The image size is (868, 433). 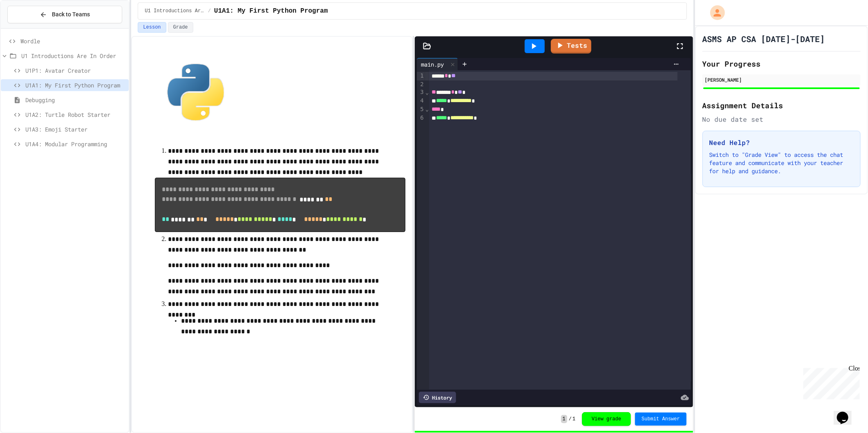 What do you see at coordinates (75, 70) in the screenshot?
I see `span: U1P1: Avatar Creator` at bounding box center [75, 70].